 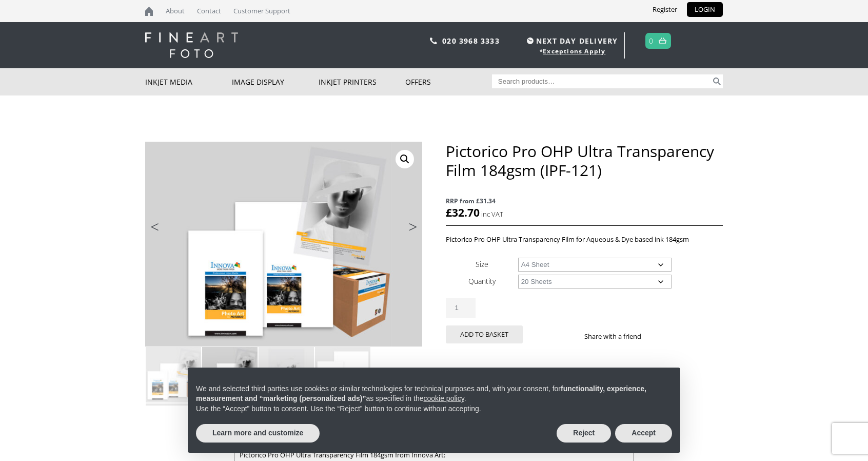 I want to click on button: Reject, so click(x=584, y=434).